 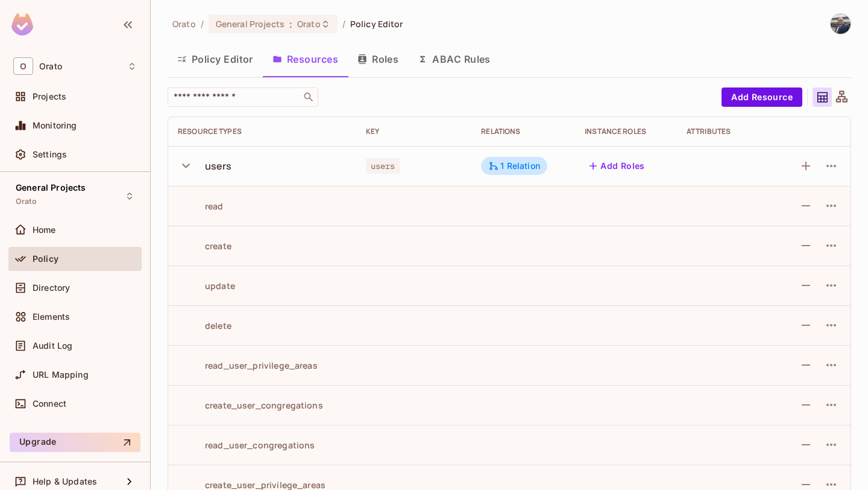 I want to click on span: Home, so click(x=44, y=230).